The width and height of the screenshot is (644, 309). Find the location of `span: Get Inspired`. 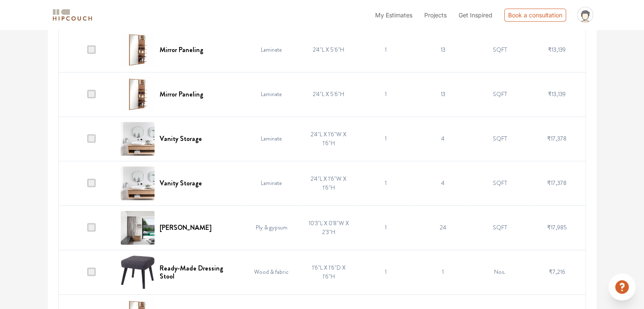

span: Get Inspired is located at coordinates (476, 15).